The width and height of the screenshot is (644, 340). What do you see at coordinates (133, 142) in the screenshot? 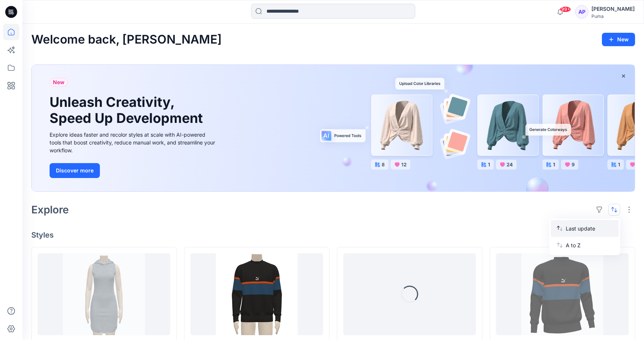
I see `div: Explore ideas faster and recolor styles at scale with AI-powered tools that boost creativity, red...` at bounding box center [133, 142].